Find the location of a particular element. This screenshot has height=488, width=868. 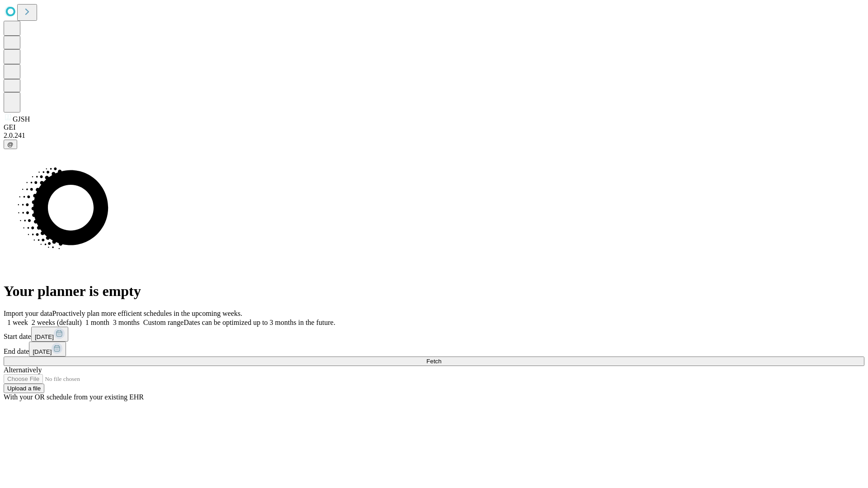

div: Start date is located at coordinates (434, 334).